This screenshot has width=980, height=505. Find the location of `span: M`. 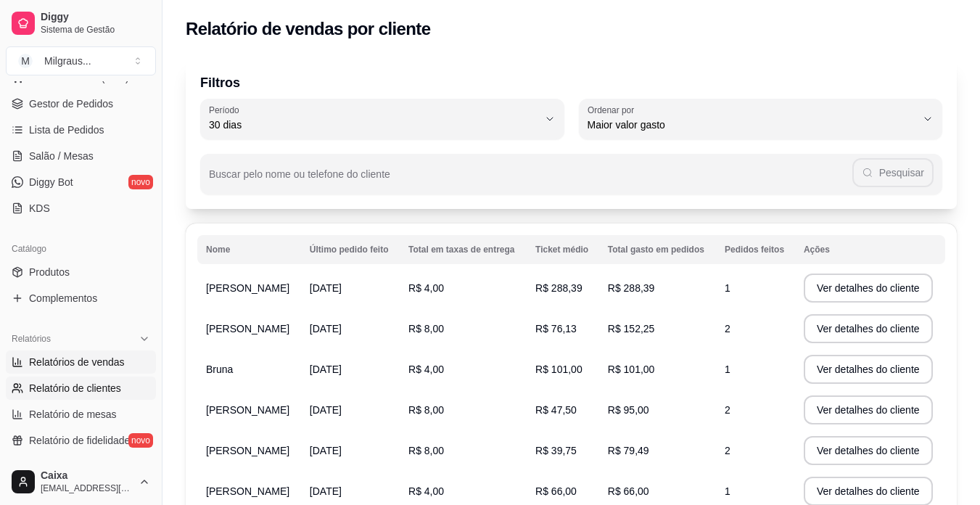

span: M is located at coordinates (25, 61).